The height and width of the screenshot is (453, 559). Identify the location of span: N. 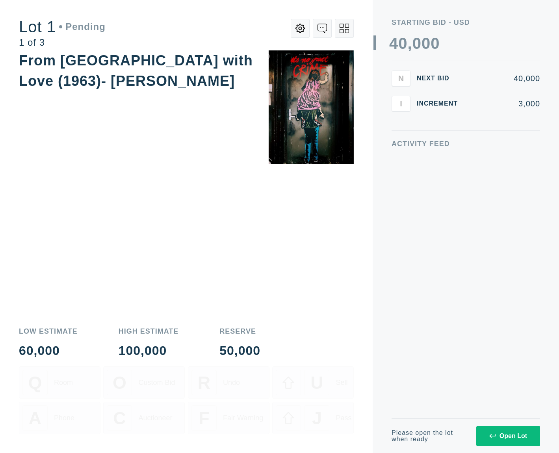
(401, 78).